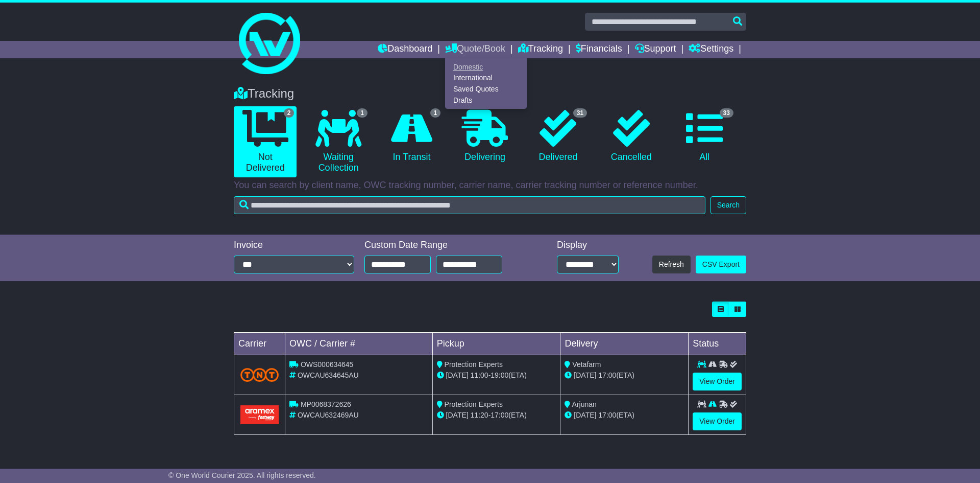 The image size is (980, 483). What do you see at coordinates (729, 205) in the screenshot?
I see `button: Search` at bounding box center [729, 205].